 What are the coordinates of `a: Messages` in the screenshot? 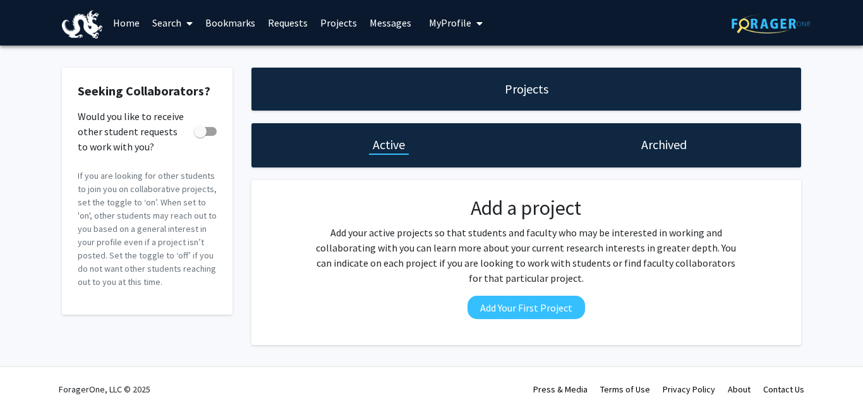 It's located at (390, 23).